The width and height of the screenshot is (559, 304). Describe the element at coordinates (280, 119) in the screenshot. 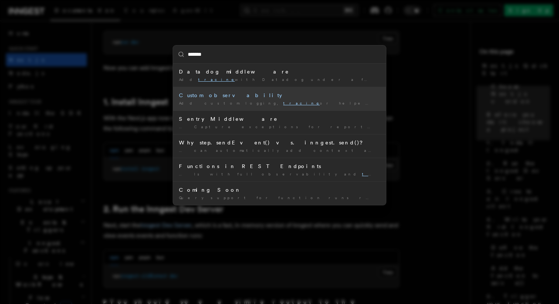

I see `div: Sentry Middleware` at that location.